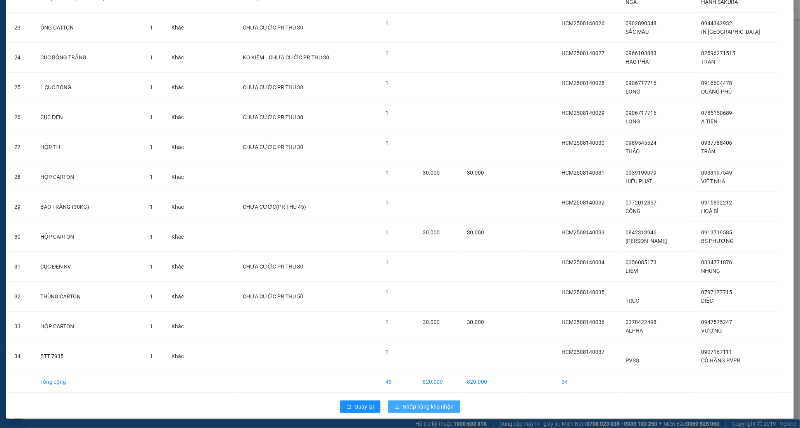  Describe the element at coordinates (641, 173) in the screenshot. I see `span: 0939199079` at that location.